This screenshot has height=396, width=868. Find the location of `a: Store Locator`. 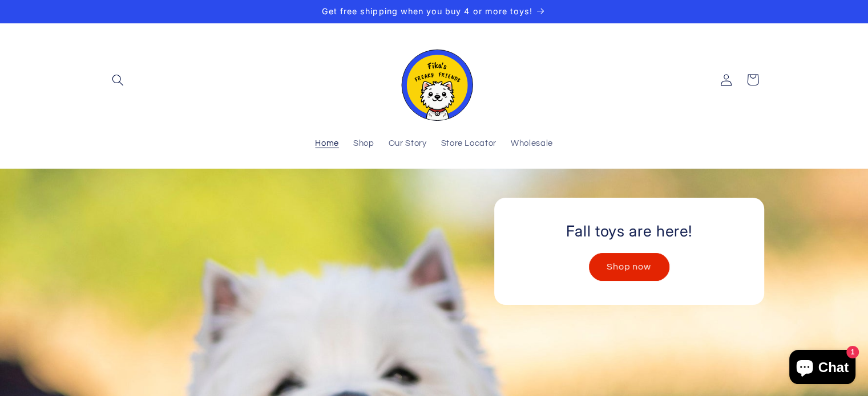

a: Store Locator is located at coordinates (468, 144).